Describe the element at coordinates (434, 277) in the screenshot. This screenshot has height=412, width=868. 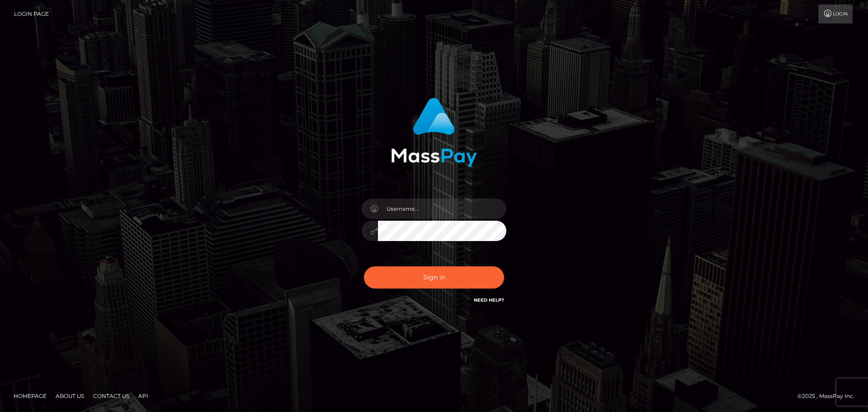
I see `button: Sign in` at that location.